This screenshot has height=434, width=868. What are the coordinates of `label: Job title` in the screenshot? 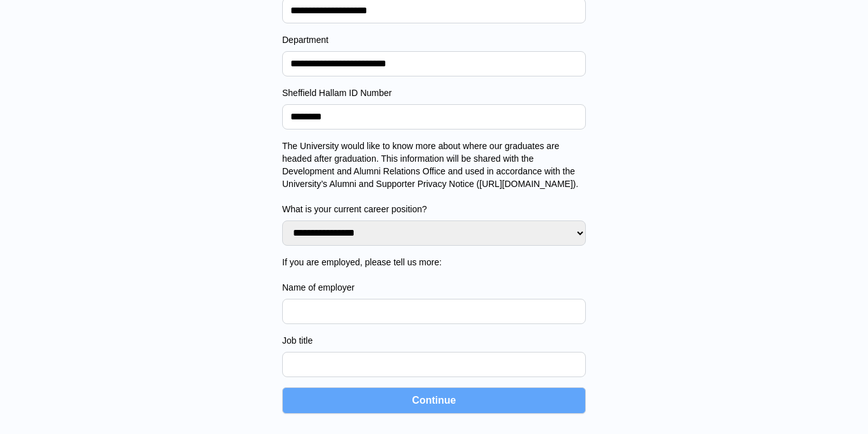 It's located at (434, 340).